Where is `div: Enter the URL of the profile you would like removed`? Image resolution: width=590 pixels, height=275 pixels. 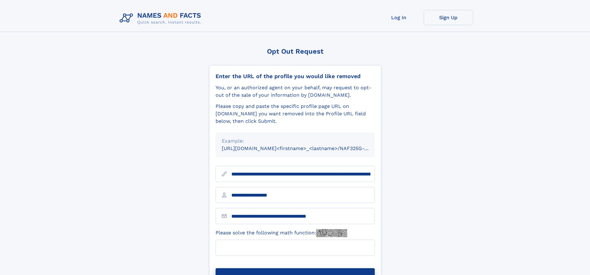
div: Enter the URL of the profile you would like removed is located at coordinates (295, 76).